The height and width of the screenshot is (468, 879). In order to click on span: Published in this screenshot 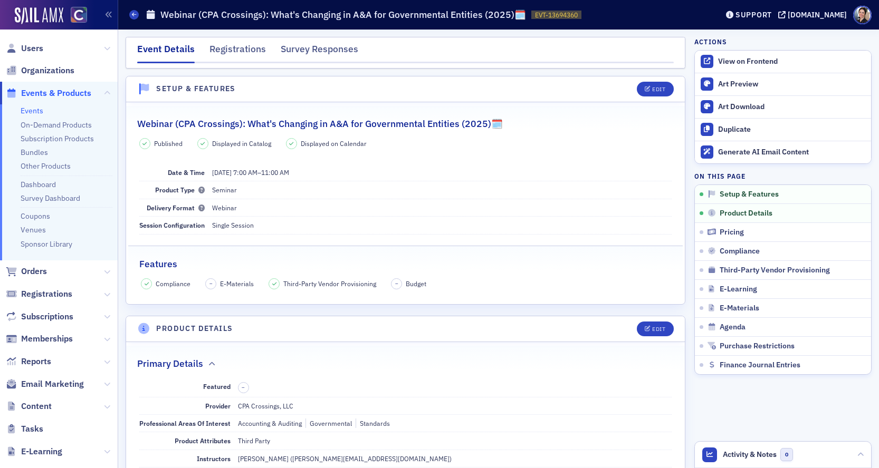, I will do `click(168, 143)`.